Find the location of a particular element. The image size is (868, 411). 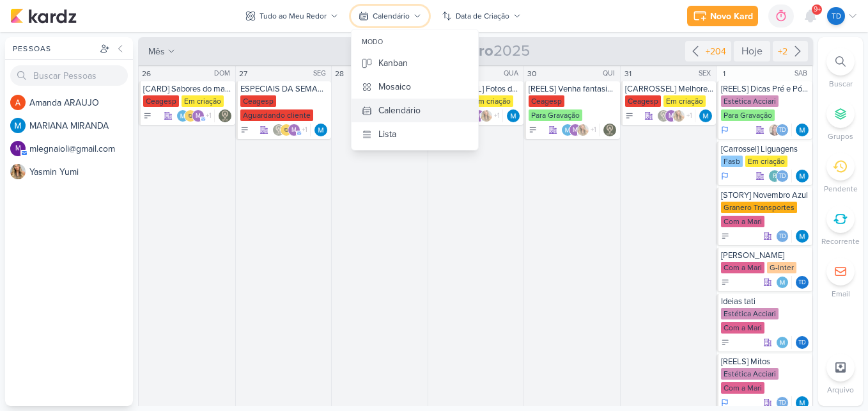

div: 27 is located at coordinates (244, 74).